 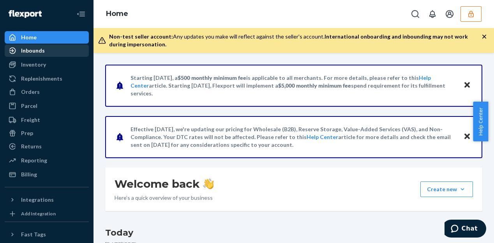 I want to click on a: Help Center, so click(x=322, y=137).